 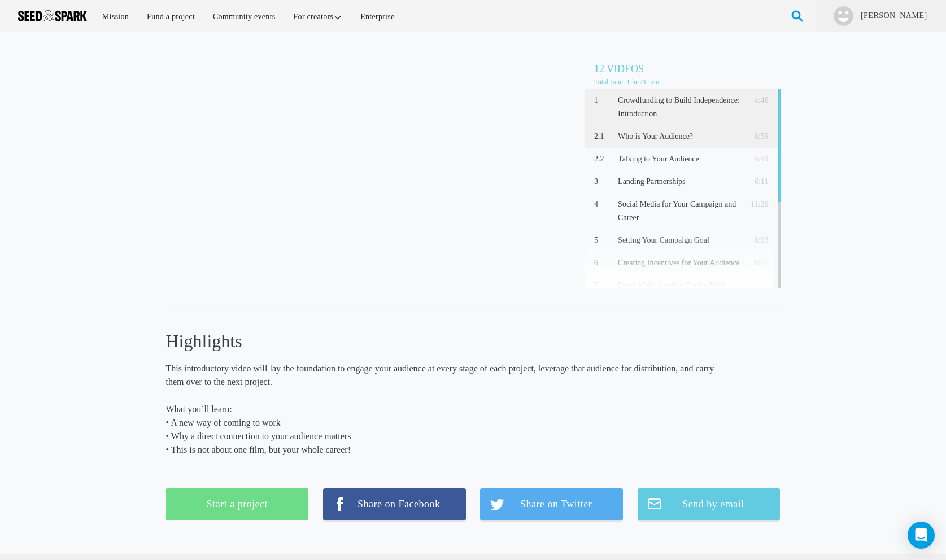 What do you see at coordinates (244, 17) in the screenshot?
I see `a: Community events` at bounding box center [244, 17].